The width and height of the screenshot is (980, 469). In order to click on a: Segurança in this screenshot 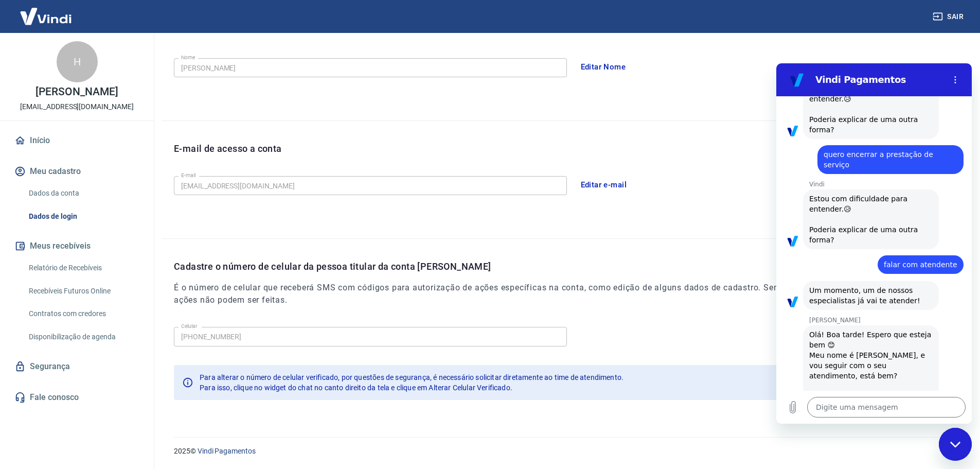, I will do `click(77, 366)`.